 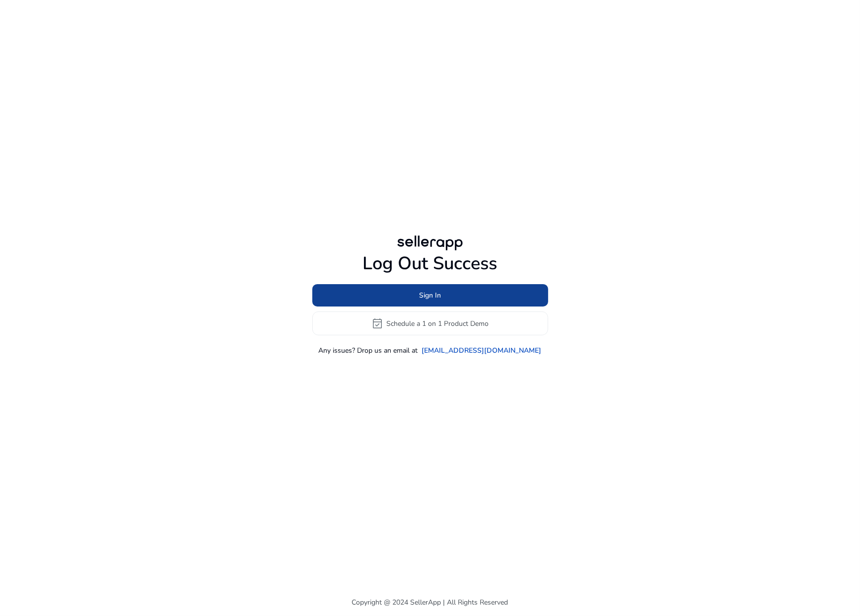 I want to click on button: Sign In, so click(x=430, y=295).